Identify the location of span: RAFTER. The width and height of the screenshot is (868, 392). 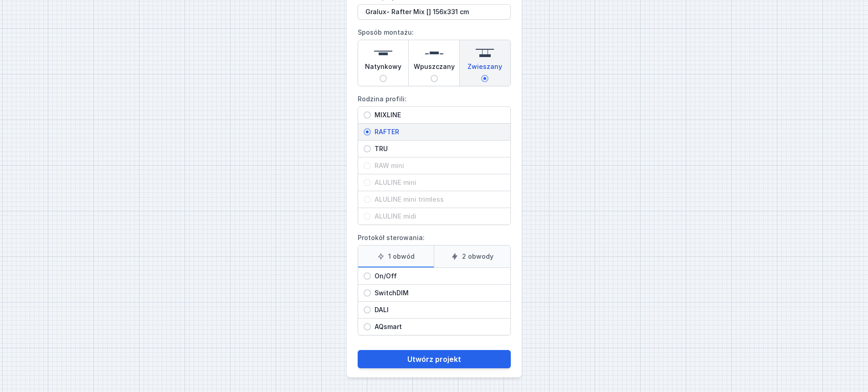
(438, 132).